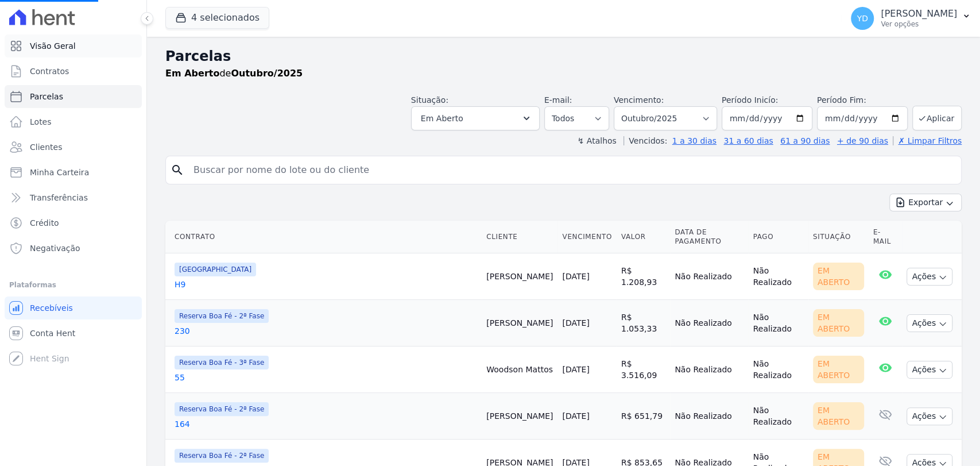  What do you see at coordinates (55, 248) in the screenshot?
I see `span: Negativação` at bounding box center [55, 248].